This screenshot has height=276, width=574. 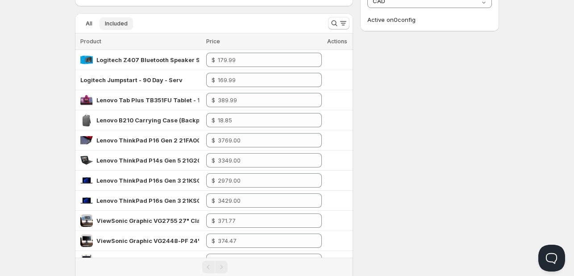 I want to click on div: Lenovo ThinkPad P16 Gen 2 21FA0032CA 16" Mobile Workstation - WQXGA - Intel Core i7 13th Gen i7-1..., so click(x=148, y=140).